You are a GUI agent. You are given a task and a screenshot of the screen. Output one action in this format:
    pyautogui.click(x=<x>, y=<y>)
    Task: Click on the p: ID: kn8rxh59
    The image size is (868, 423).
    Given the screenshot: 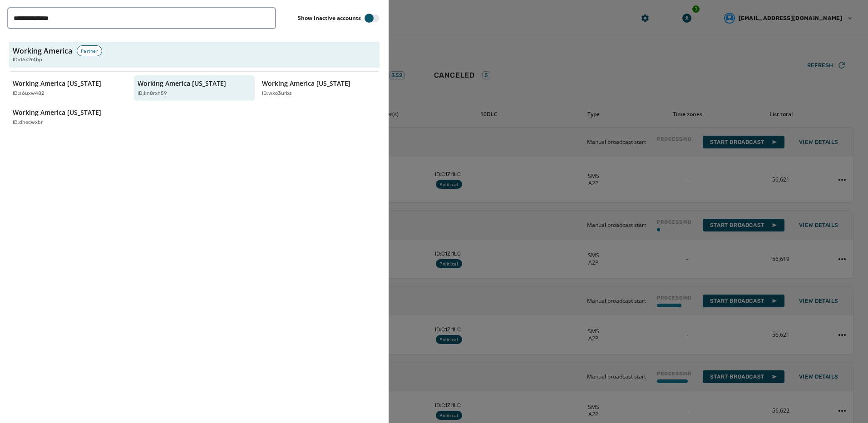 What is the action you would take?
    pyautogui.click(x=152, y=94)
    